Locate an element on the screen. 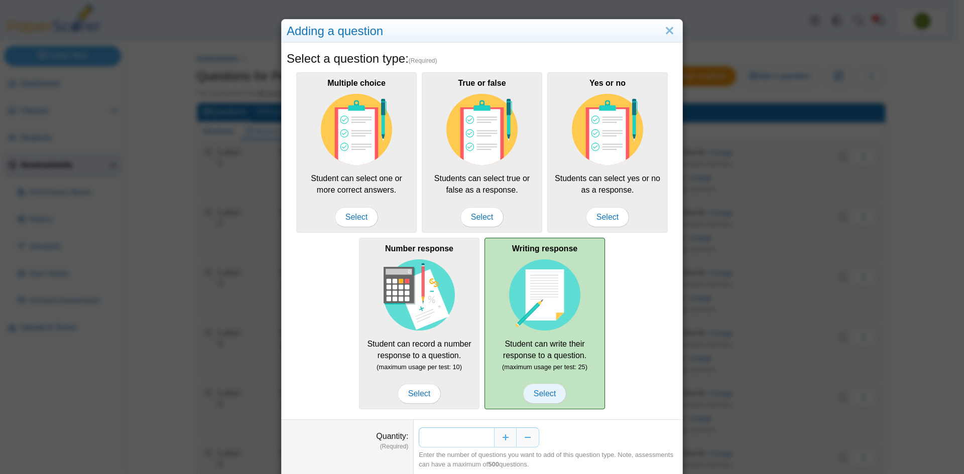 This screenshot has width=964, height=474. small: (maximum usage per test: 25) is located at coordinates (544, 367).